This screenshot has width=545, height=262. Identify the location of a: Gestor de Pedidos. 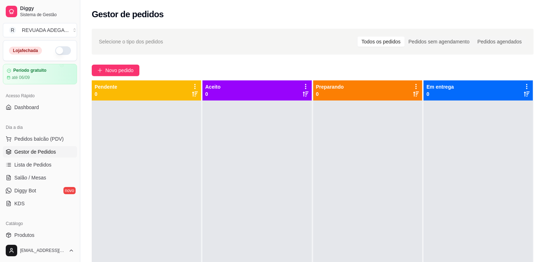
(40, 152).